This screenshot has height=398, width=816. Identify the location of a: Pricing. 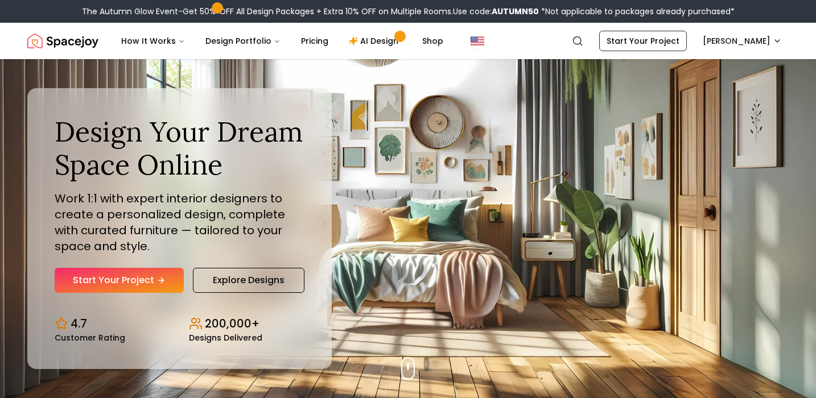
(315, 41).